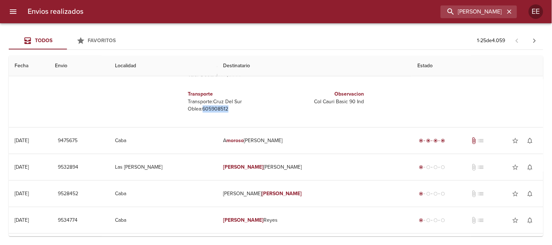 The height and width of the screenshot is (245, 552). I want to click on p: Oblea: 605908512, so click(231, 109).